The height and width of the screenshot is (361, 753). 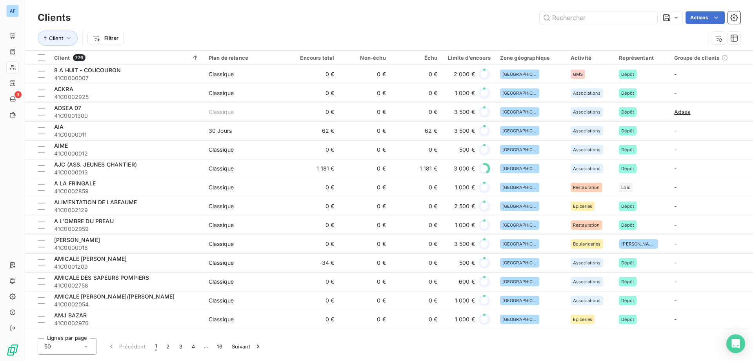 I want to click on span: AMJ BAZAR, so click(x=70, y=315).